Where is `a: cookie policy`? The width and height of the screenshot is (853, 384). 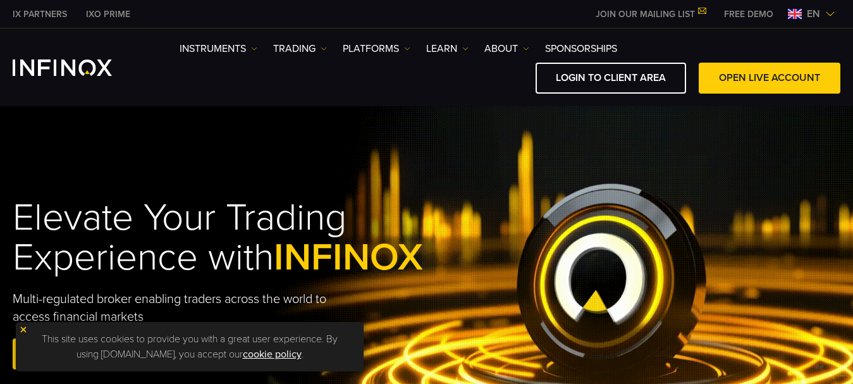
a: cookie policy is located at coordinates (272, 354).